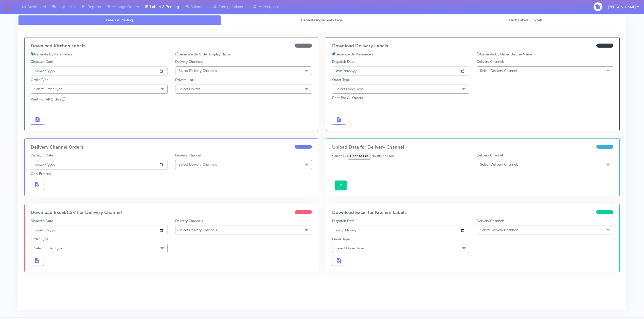 The height and width of the screenshot is (319, 644). What do you see at coordinates (340, 156) in the screenshot?
I see `label: Select File` at bounding box center [340, 156].